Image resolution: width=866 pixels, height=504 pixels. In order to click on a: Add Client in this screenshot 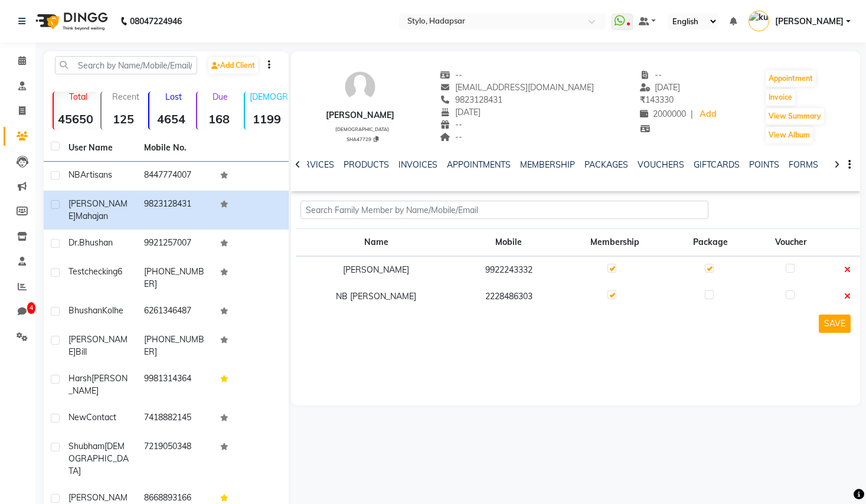, I will do `click(233, 66)`.